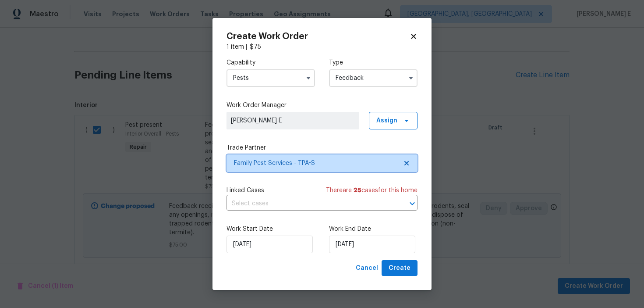 The image size is (644, 308). I want to click on span: 25, so click(358, 190).